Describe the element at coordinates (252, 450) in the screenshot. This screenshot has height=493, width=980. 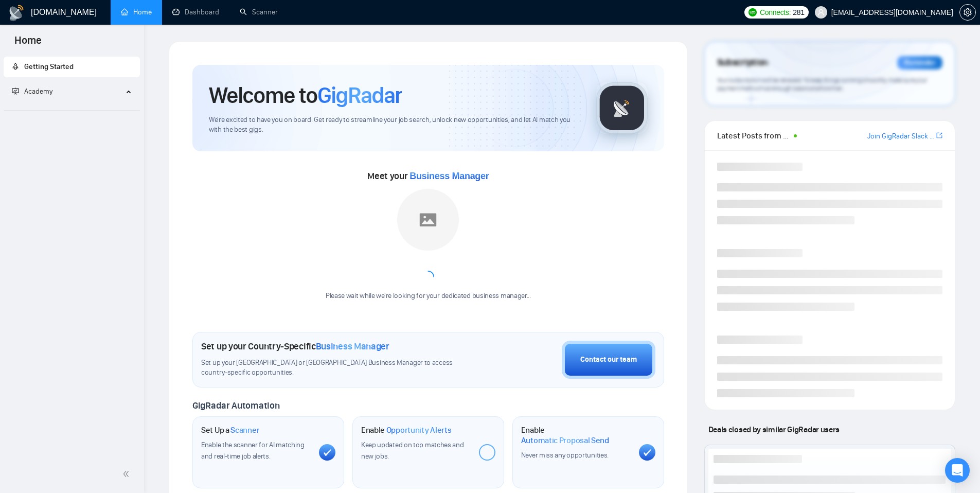
I see `span: Enable the scanner for AI matching and real-time job alerts.` at that location.